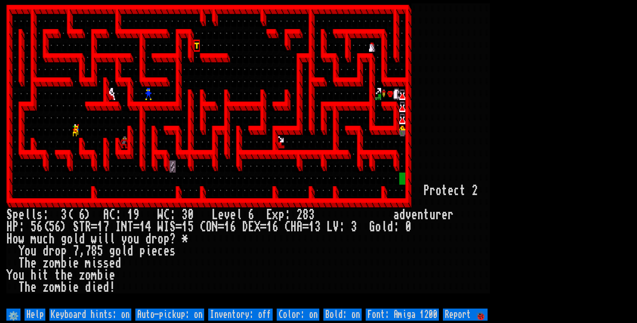 The image size is (637, 323). I want to click on div: x, so click(276, 215).